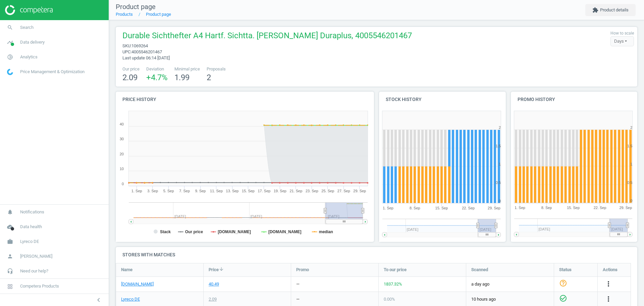 The height and width of the screenshot is (306, 644). What do you see at coordinates (122, 169) in the screenshot?
I see `text: 10` at bounding box center [122, 169].